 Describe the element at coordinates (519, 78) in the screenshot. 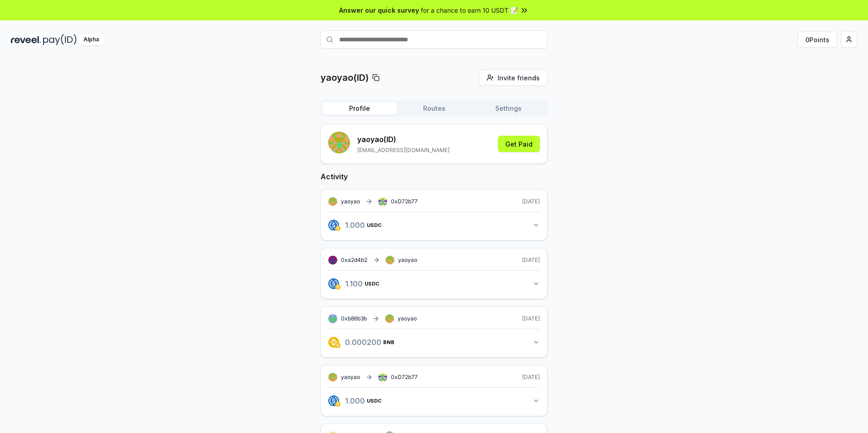

I see `span: Invite friends` at that location.